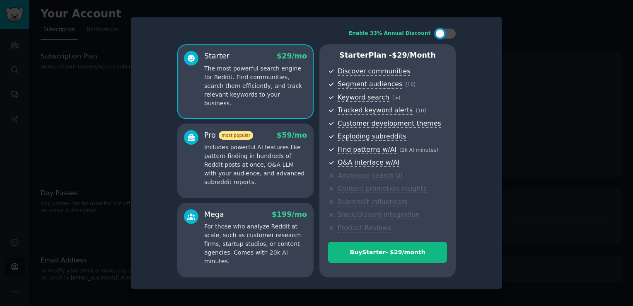  Describe the element at coordinates (256, 244) in the screenshot. I see `p: For those who analyze Reddit at scale, such as customer research firms, startup studios, or conte...` at that location.